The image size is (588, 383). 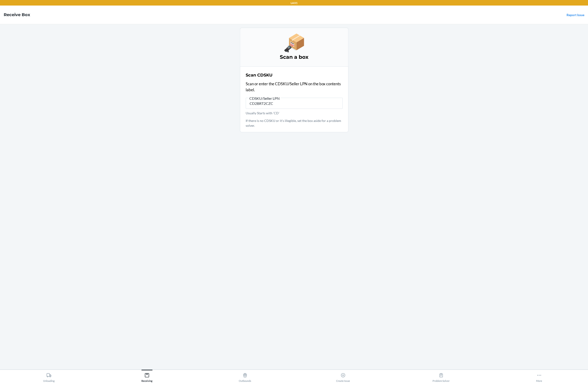 I want to click on p: If there is no CDSKU or it's illegible, set the box aside for a problem solver., so click(x=294, y=123).